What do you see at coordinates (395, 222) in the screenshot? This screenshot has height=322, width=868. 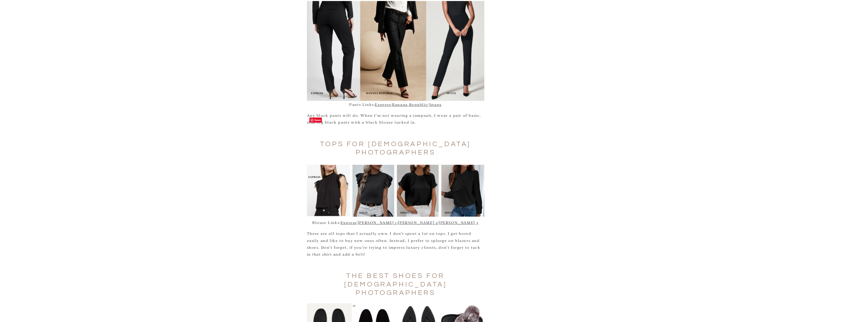 I see `p: Blouse Links: | | |` at bounding box center [395, 222].